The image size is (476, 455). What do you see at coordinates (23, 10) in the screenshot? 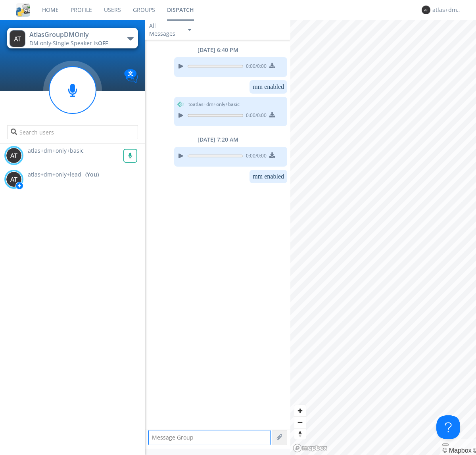
I see `img: cddb5a64eb264b2086981ab96f4c1ba7` at bounding box center [23, 10].